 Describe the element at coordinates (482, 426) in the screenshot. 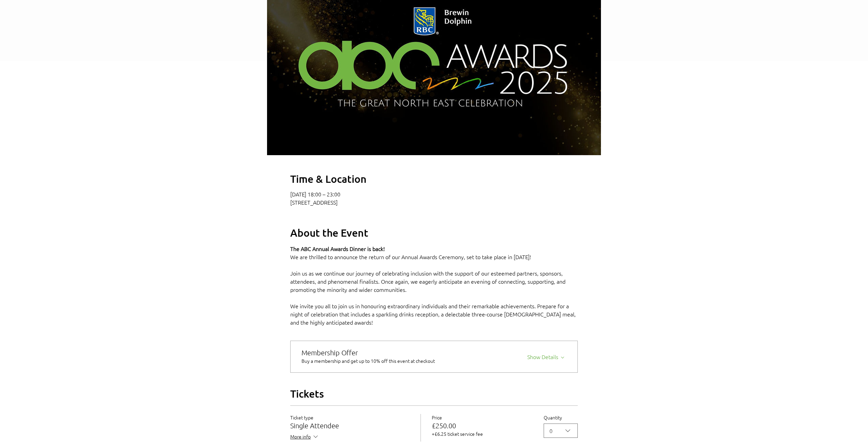

I see `p: £250.00` at that location.